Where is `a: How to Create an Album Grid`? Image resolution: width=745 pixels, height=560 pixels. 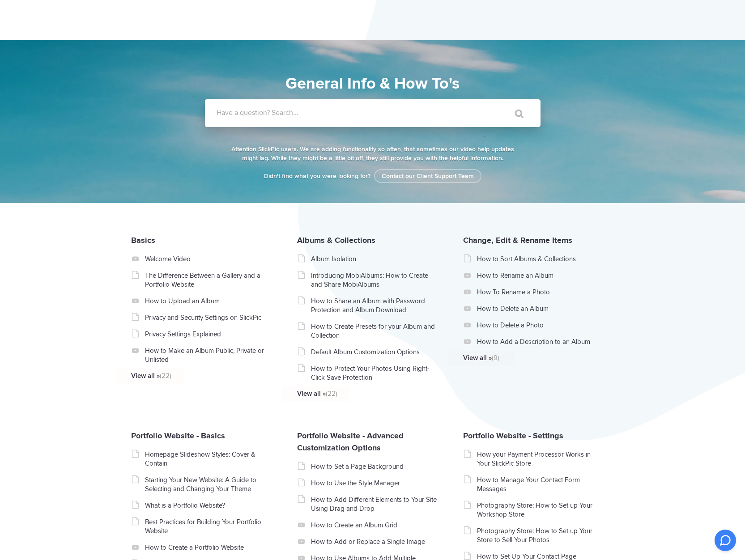 a: How to Create an Album Grid is located at coordinates (374, 526).